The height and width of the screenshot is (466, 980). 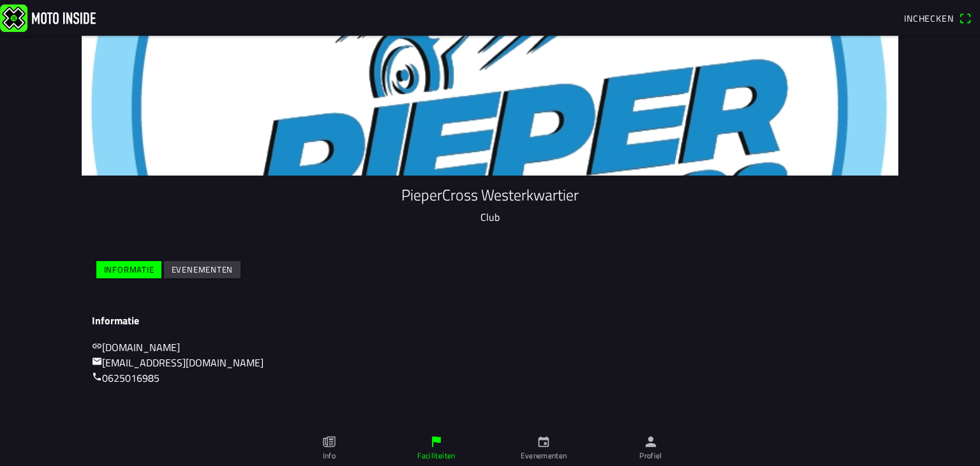 What do you see at coordinates (97, 361) in the screenshot?
I see `ion-icon: mail` at bounding box center [97, 361].